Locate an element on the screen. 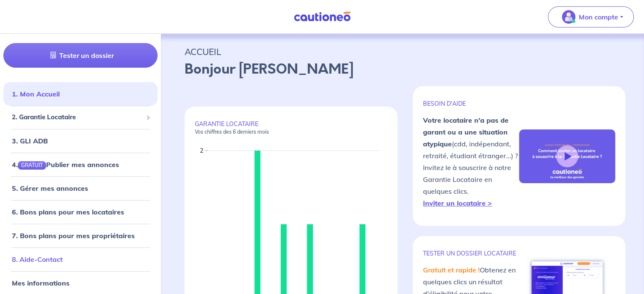 The image size is (644, 294). a: 6. Bons plans pour mes locataires is located at coordinates (68, 212).